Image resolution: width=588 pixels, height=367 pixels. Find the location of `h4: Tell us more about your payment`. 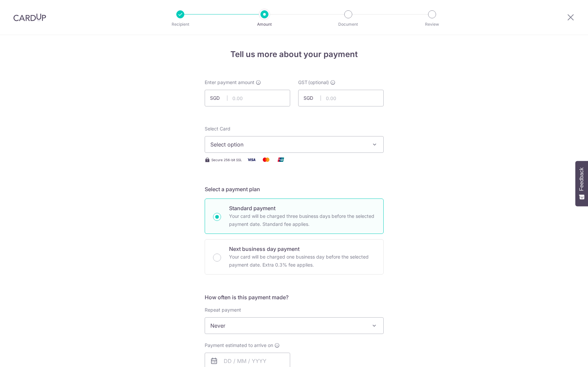

h4: Tell us more about your payment is located at coordinates (294, 55).